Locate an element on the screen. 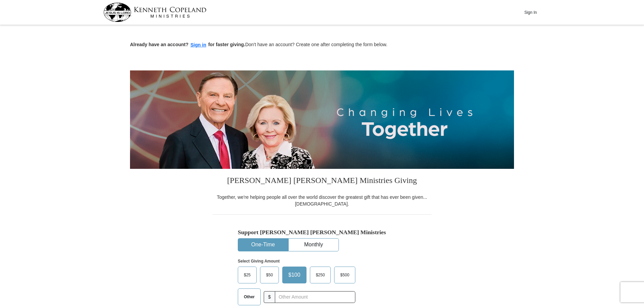  button: Sign in is located at coordinates (198, 45).